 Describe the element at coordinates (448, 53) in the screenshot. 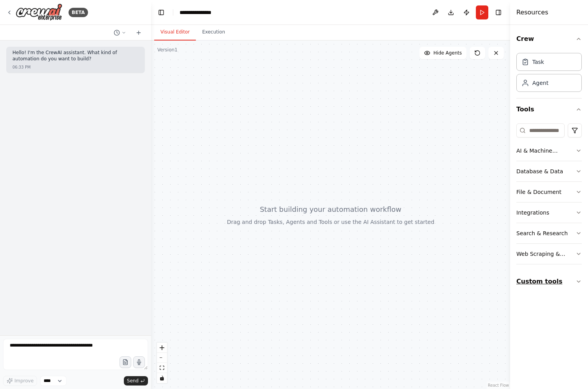

I see `span: Hide Agents` at that location.